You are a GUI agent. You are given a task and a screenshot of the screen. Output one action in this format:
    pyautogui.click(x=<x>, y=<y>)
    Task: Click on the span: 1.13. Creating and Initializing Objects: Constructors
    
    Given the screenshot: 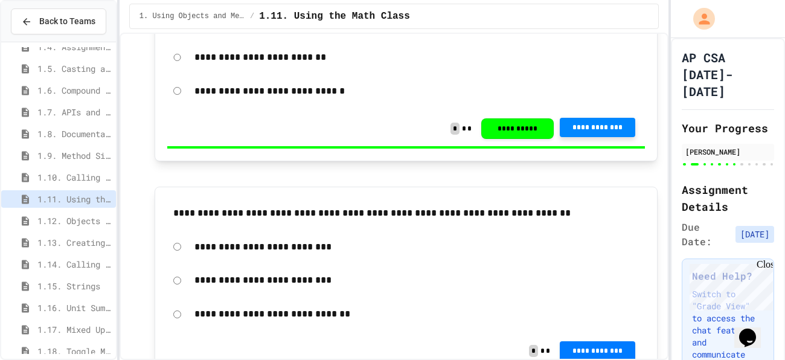 What is the action you would take?
    pyautogui.click(x=74, y=242)
    